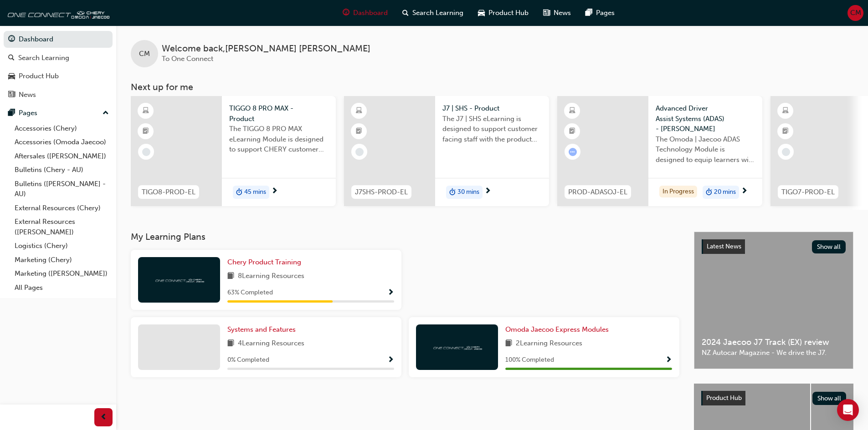  Describe the element at coordinates (62, 129) in the screenshot. I see `a: Accessories (Chery)` at that location.